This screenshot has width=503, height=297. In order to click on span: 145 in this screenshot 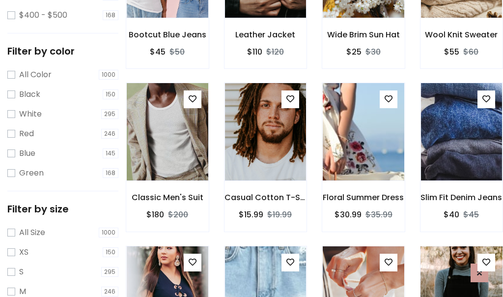, I will do `click(110, 153)`.